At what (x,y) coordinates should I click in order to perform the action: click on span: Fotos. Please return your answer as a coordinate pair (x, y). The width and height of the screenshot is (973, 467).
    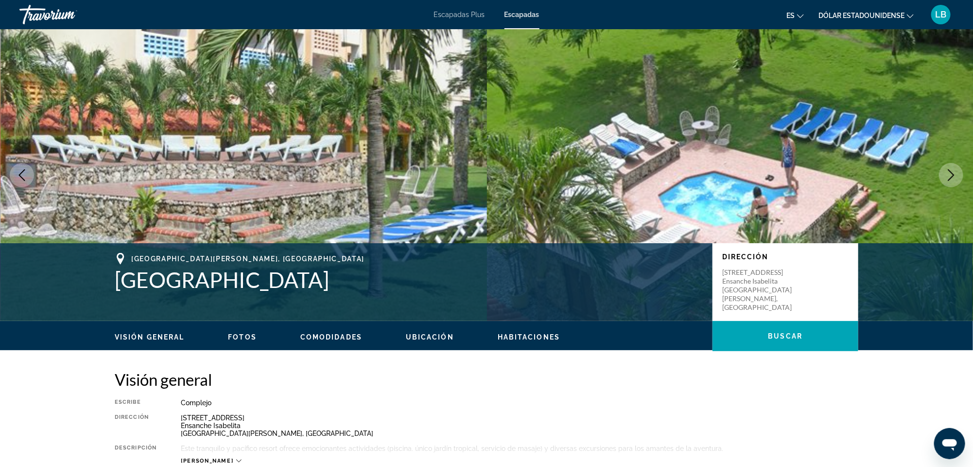
    Looking at the image, I should click on (242, 337).